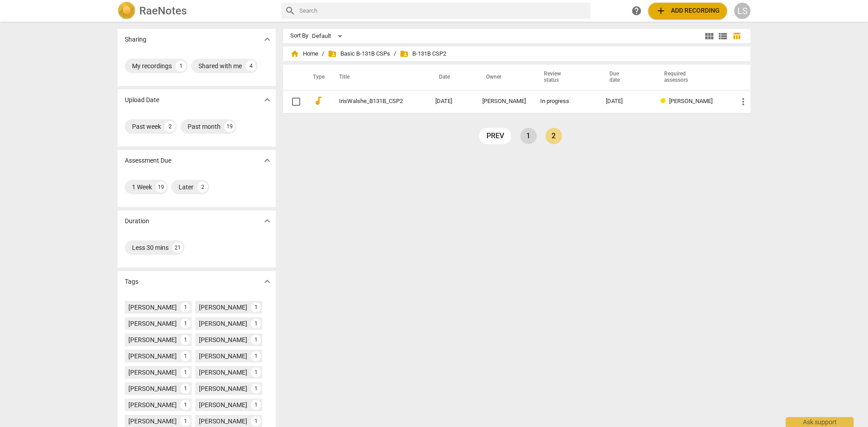 This screenshot has width=868, height=427. Describe the element at coordinates (723, 36) in the screenshot. I see `button: List view` at that location.